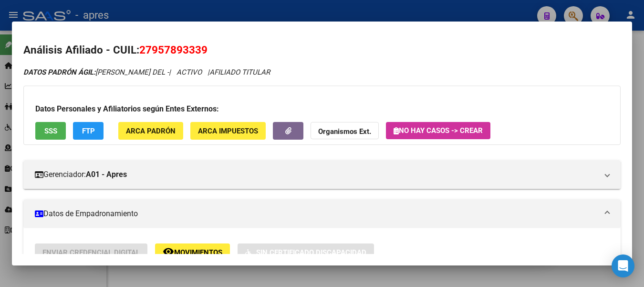  What do you see at coordinates (228, 130) in the screenshot?
I see `button: ARCA Impuestos` at bounding box center [228, 130].